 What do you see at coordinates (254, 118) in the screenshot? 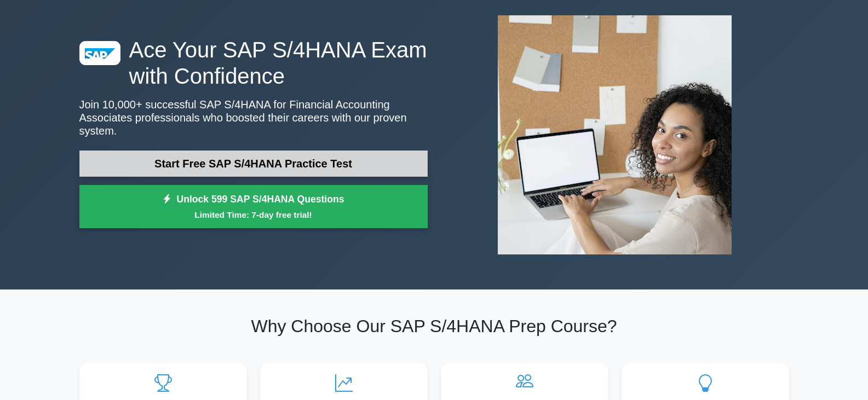
I see `p: Join 10,000+ successful SAP S/4HANA for Financial Accounting Associates professionals who boosted...` at bounding box center [254, 118].